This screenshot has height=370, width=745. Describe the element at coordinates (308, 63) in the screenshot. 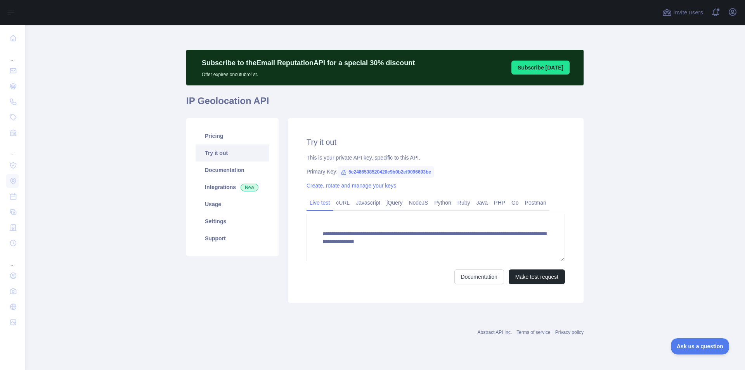

I see `p: Subscribe to the Email Reputation API for a special 30 % discount` at that location.